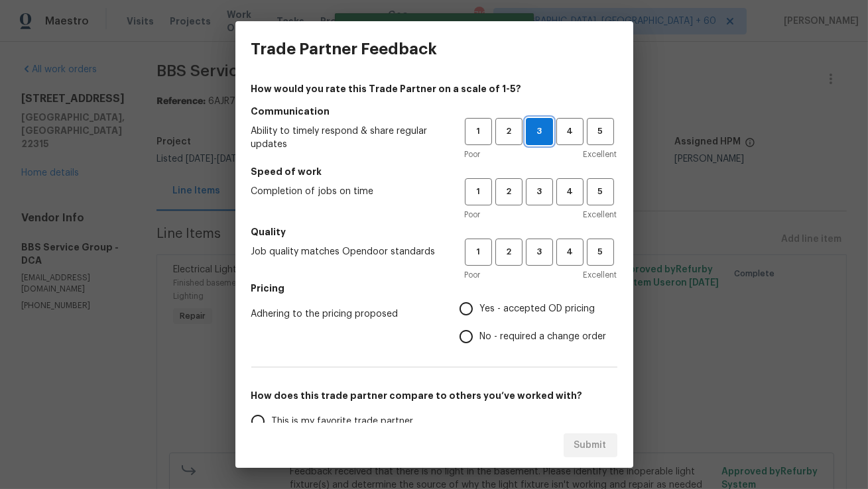 The image size is (868, 489). I want to click on h4: How would you rate this Trade Partner on a scale of 1-5?, so click(434, 88).